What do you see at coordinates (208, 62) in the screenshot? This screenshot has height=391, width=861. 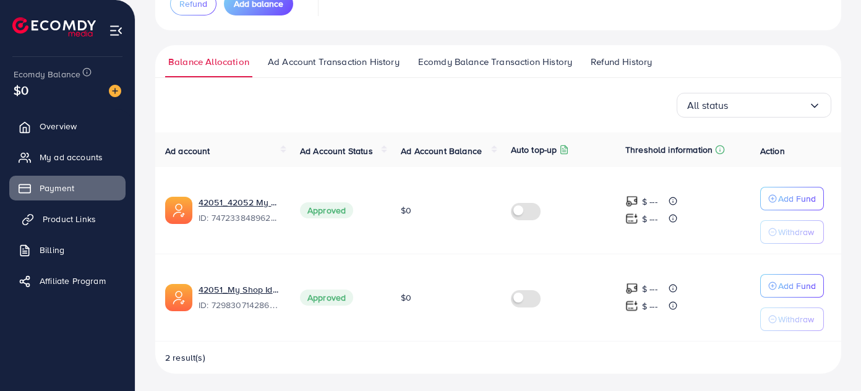 I see `span: Balance Allocation` at bounding box center [208, 62].